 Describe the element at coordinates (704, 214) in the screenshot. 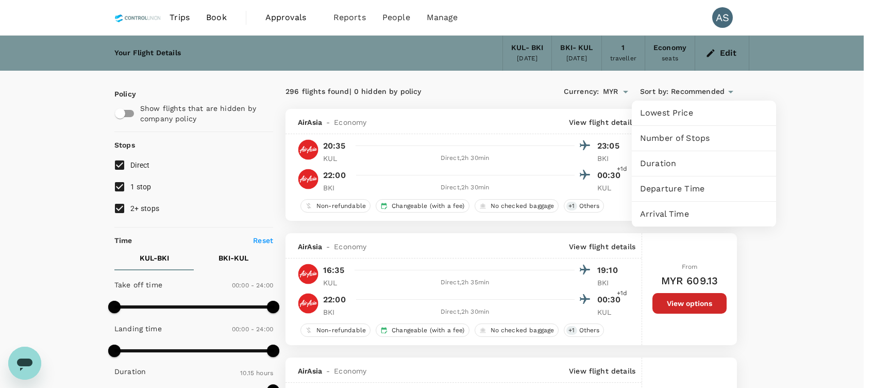

I see `div: Arrival Time` at that location.